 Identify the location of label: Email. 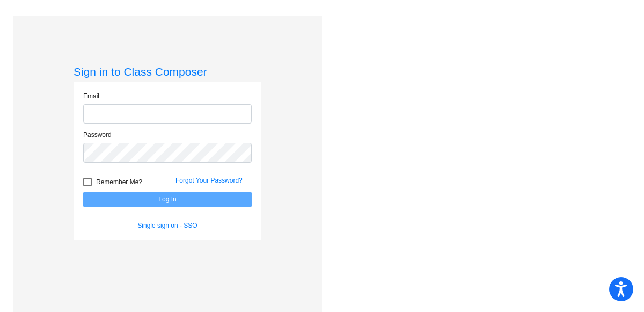
(91, 96).